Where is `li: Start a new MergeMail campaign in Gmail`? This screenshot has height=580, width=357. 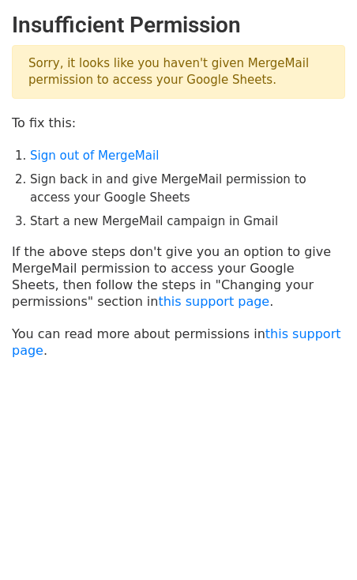
li: Start a new MergeMail campaign in Gmail is located at coordinates (187, 221).